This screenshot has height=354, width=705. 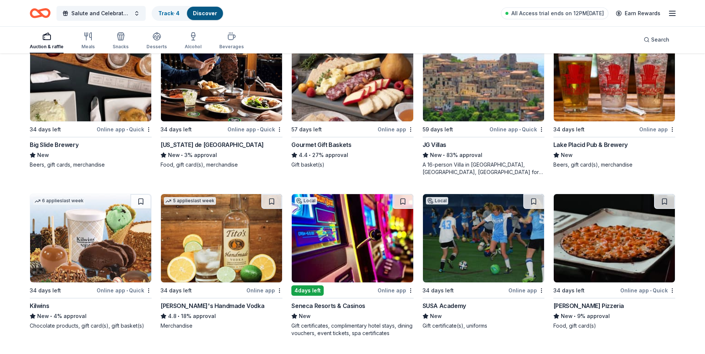 What do you see at coordinates (40, 13) in the screenshot?
I see `a: Home` at bounding box center [40, 13].